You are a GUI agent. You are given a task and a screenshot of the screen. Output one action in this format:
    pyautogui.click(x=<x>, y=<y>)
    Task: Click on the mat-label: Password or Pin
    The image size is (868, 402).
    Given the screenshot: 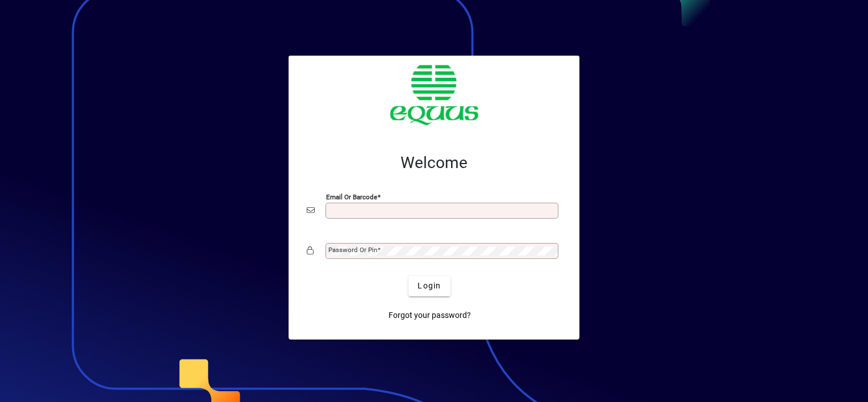 What is the action you would take?
    pyautogui.click(x=352, y=250)
    